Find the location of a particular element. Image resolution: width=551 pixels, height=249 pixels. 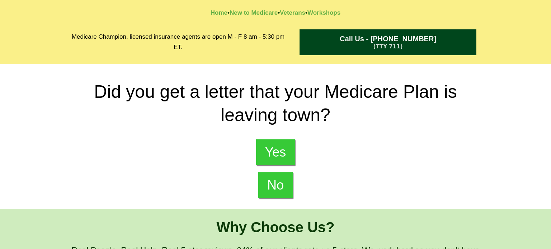

h1: Why Choose Us? is located at coordinates (276, 227).